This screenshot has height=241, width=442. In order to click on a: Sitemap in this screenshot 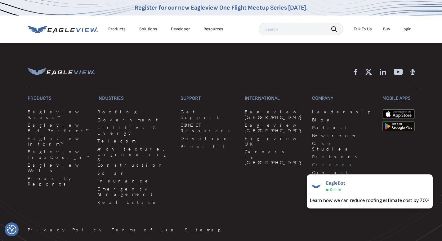, I will do `click(205, 230)`.